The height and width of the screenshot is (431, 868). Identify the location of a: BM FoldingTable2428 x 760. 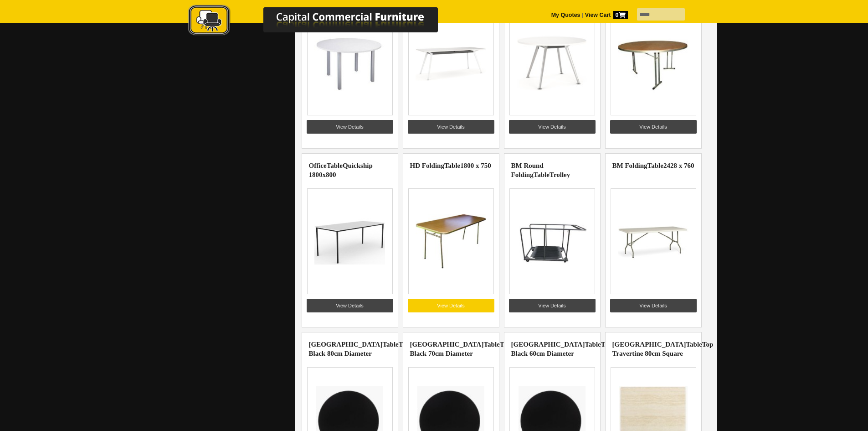
(653, 165).